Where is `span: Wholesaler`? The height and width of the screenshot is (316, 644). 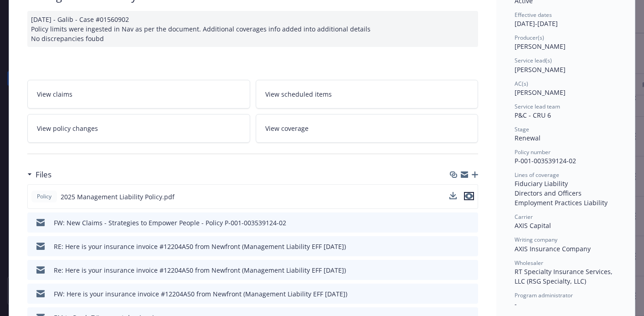 span: Wholesaler is located at coordinates (529, 263).